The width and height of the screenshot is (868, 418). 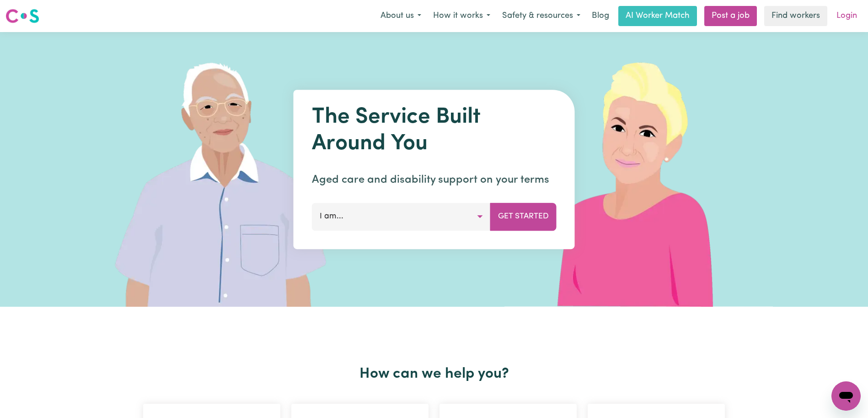 I want to click on button: Get Started, so click(x=524, y=216).